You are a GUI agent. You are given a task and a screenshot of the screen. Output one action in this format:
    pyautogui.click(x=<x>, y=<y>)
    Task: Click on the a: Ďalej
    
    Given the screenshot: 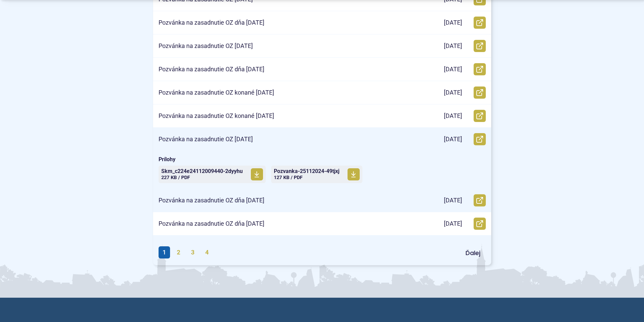 What is the action you would take?
    pyautogui.click(x=473, y=253)
    